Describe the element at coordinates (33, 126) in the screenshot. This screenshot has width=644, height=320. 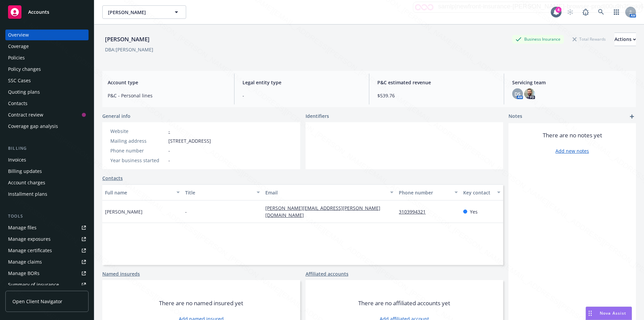
I see `div: Coverage gap analysis` at that location.